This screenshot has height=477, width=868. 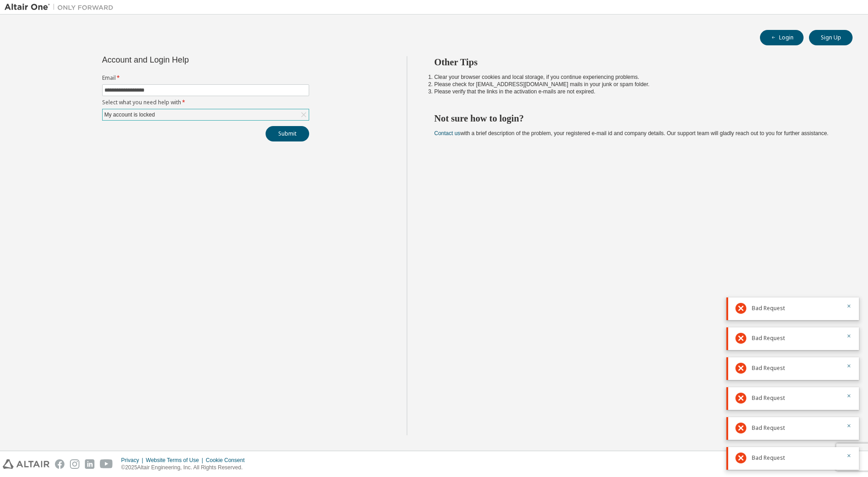 What do you see at coordinates (782, 37) in the screenshot?
I see `button: Login` at bounding box center [782, 37].